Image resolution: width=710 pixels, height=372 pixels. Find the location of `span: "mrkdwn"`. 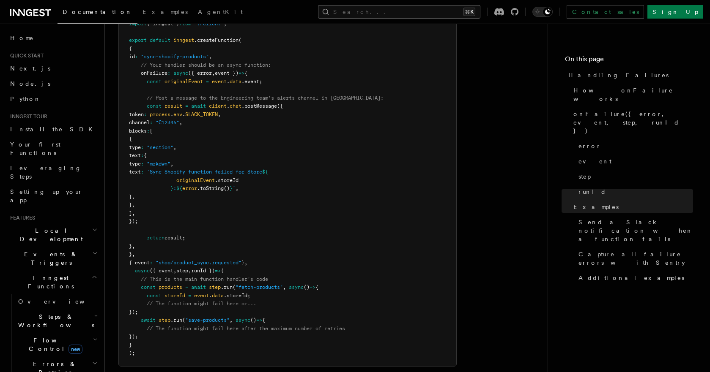

span: "mrkdwn" is located at coordinates (159, 164).